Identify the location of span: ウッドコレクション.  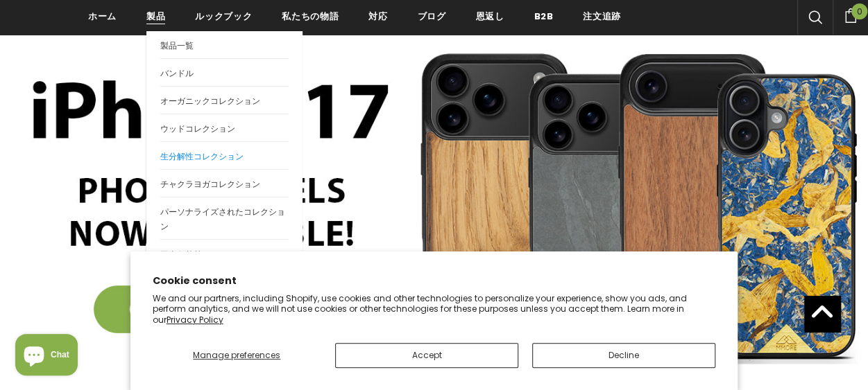
(198, 128).